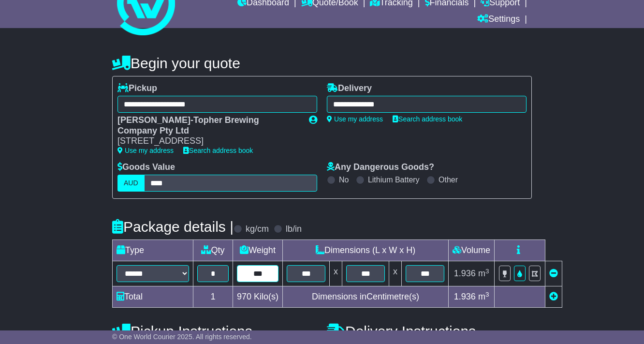 The width and height of the screenshot is (644, 344). I want to click on td: Dimensions (L x W x H), so click(366, 251).